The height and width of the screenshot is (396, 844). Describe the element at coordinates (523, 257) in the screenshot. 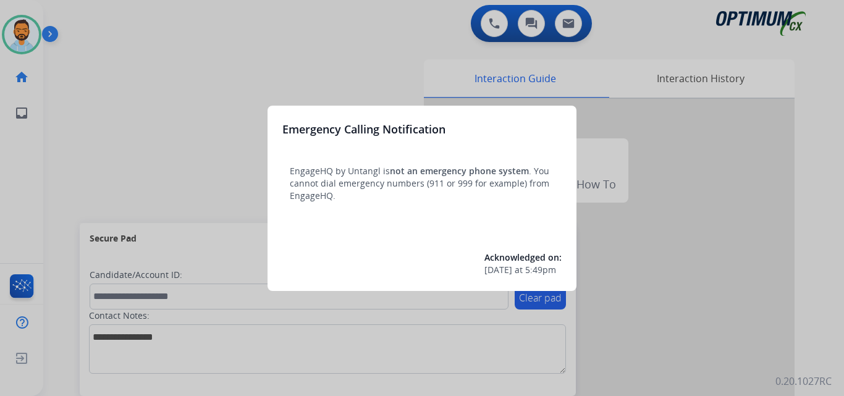

I see `span: Acknowledged on:` at that location.